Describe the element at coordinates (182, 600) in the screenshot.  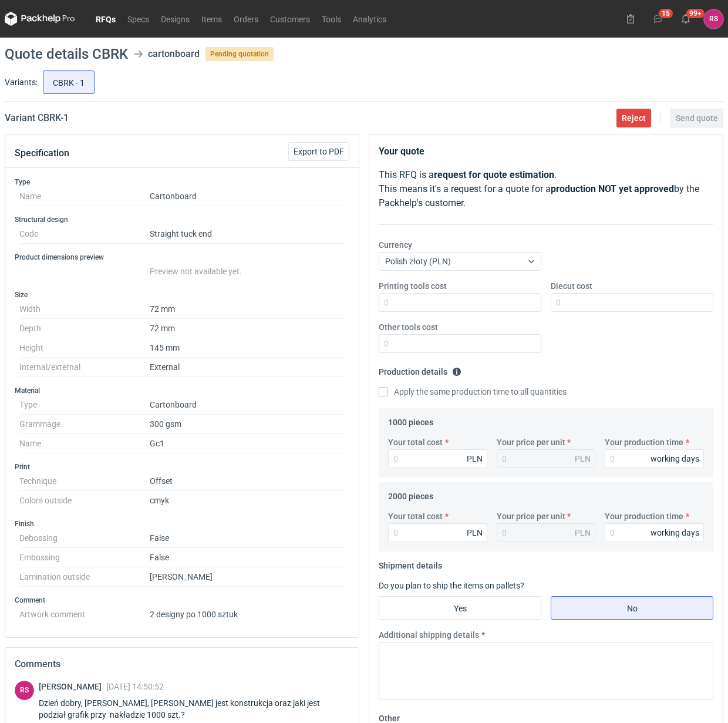
I see `h3: Comment` at that location.